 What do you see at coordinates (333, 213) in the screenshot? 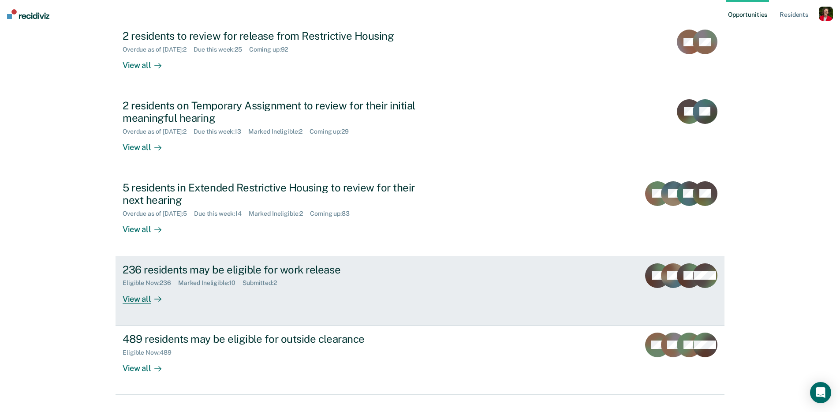
I see `div: Coming up : 83` at bounding box center [333, 213].